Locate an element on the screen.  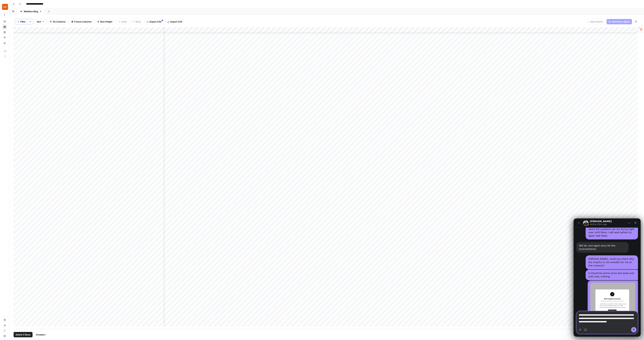
span: Filter is located at coordinates (23, 22).